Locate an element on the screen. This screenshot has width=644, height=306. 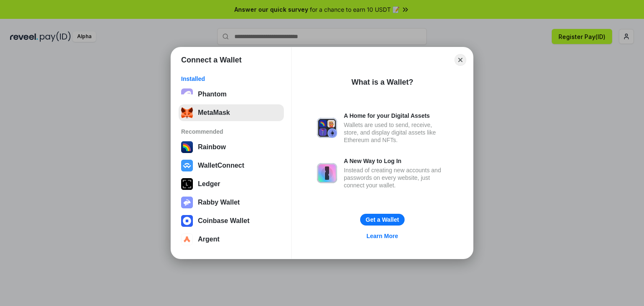
button: WalletConnect is located at coordinates (231, 165).